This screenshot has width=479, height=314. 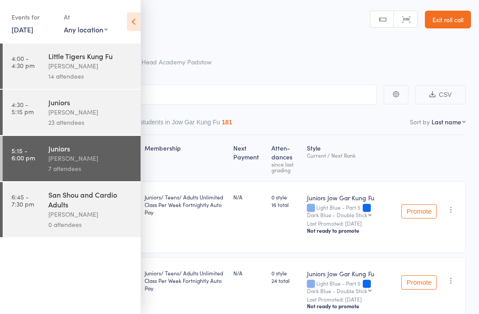 I want to click on span: 24 total, so click(x=286, y=280).